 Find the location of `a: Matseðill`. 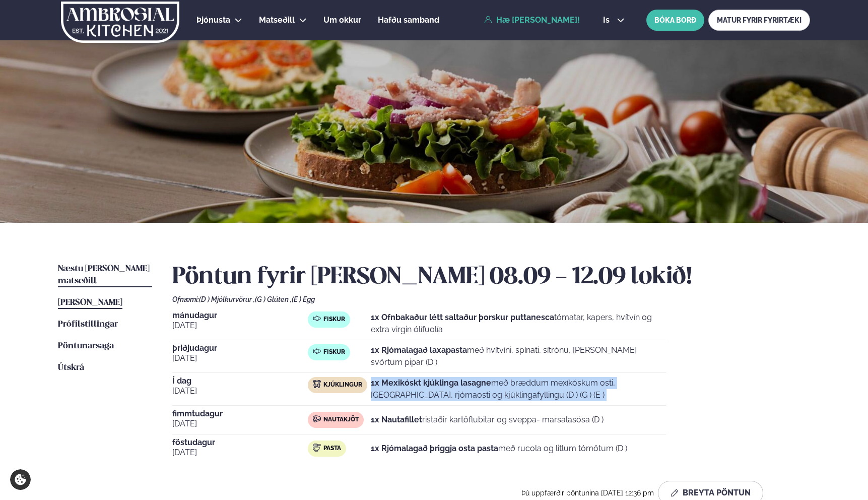

a: Matseðill is located at coordinates (277, 20).